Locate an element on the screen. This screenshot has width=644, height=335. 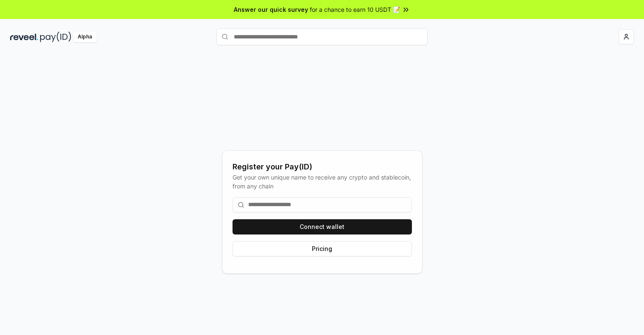
div: Register your Pay(ID) is located at coordinates (322, 167).